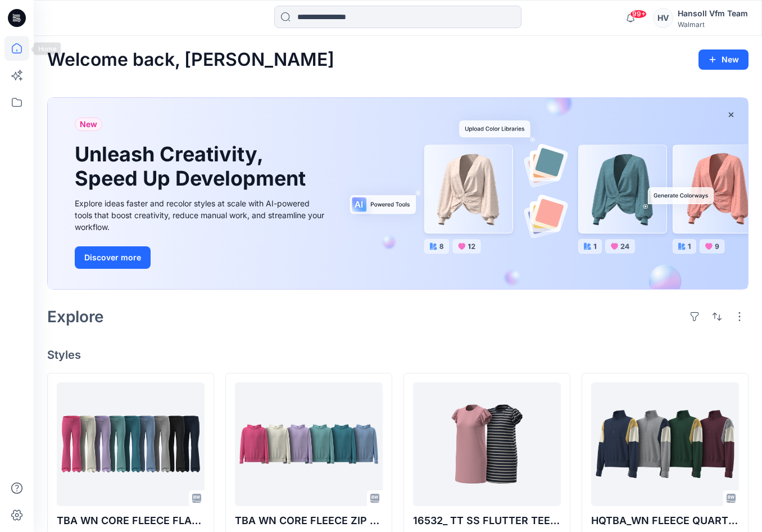 Image resolution: width=762 pixels, height=532 pixels. I want to click on div: Walmart, so click(713, 24).